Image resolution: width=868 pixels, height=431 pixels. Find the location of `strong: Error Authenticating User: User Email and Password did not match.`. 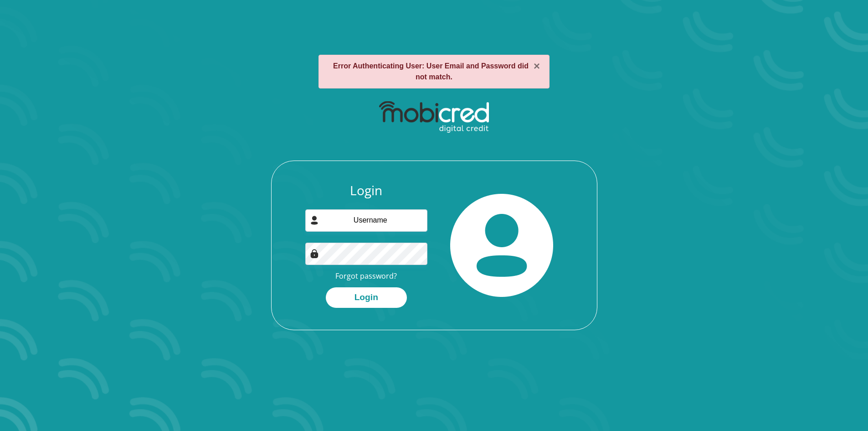

strong: Error Authenticating User: User Email and Password did not match. is located at coordinates (431, 71).